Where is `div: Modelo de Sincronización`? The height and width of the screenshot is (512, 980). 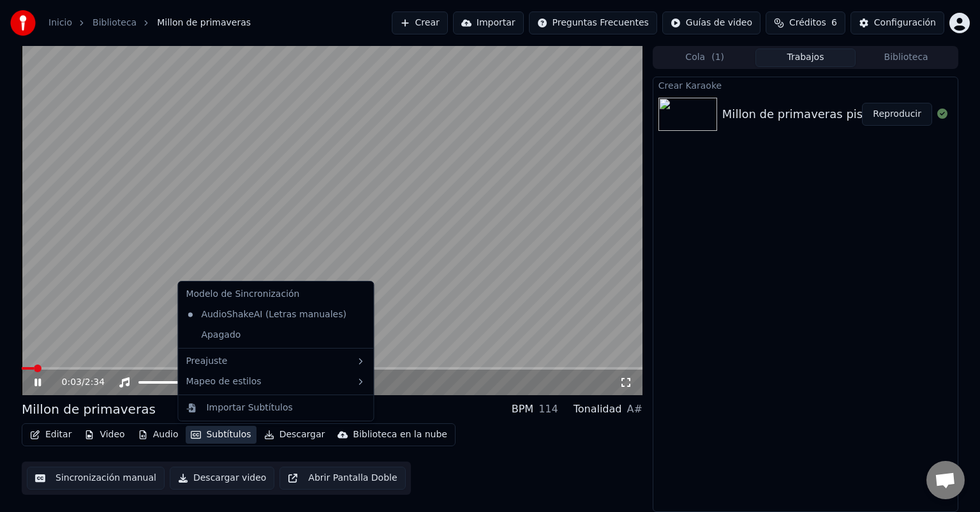
div: Modelo de Sincronización is located at coordinates (275, 294).